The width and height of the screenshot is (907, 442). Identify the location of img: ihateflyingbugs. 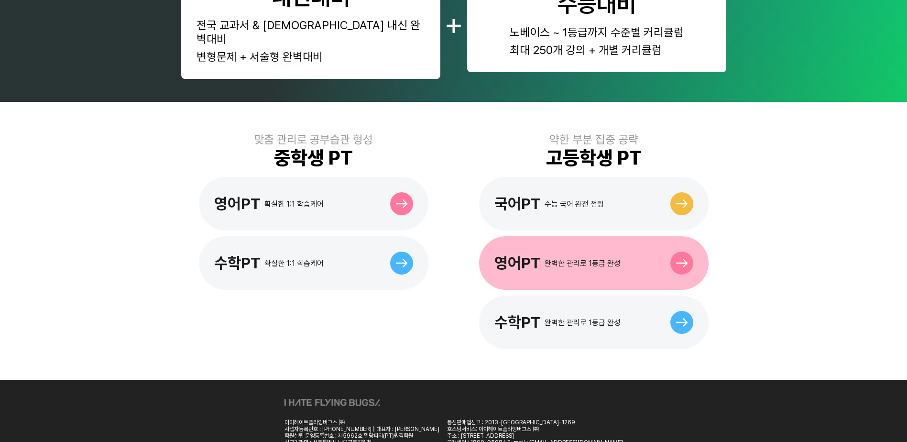
(332, 402).